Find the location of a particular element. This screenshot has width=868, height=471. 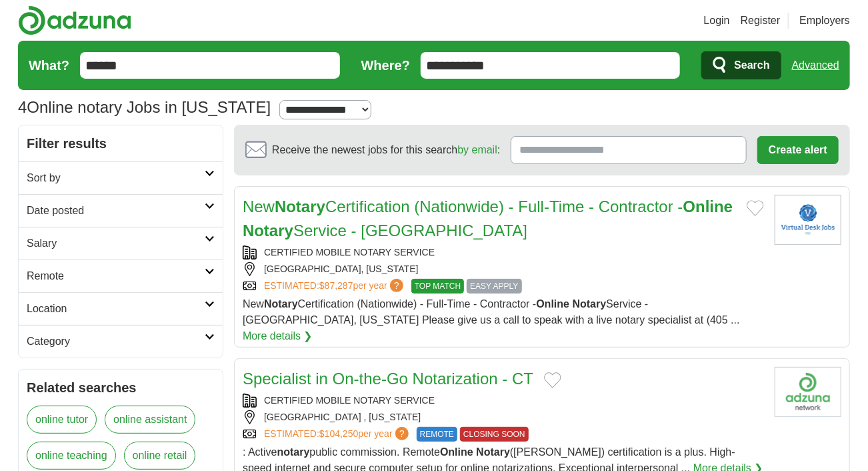

h2: Location is located at coordinates (115, 309).